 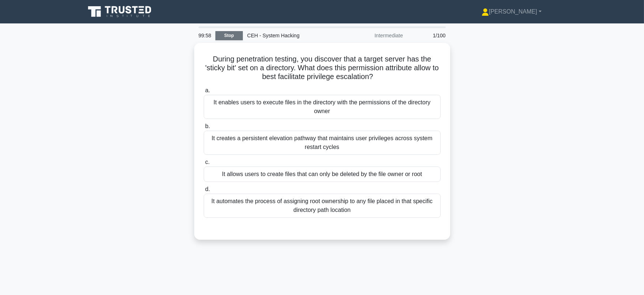 What do you see at coordinates (208, 189) in the screenshot?
I see `span: d.` at bounding box center [208, 189].